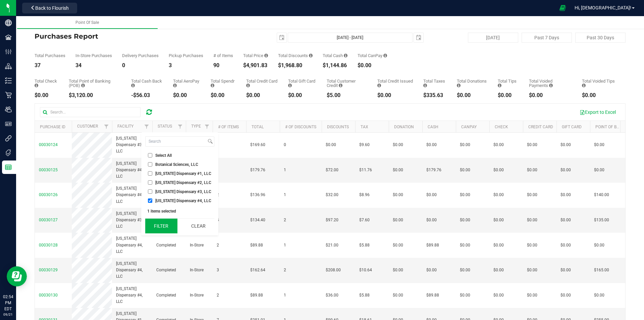 The height and width of the screenshot is (320, 644). I want to click on i: Sum of all account credit issued for all refunds from returned purchases in the date range., so click(379, 85).